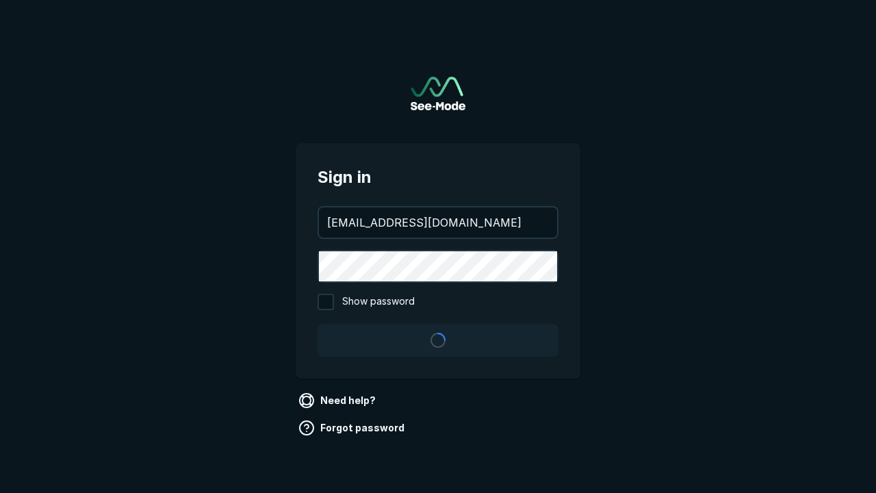 The image size is (876, 493). Describe the element at coordinates (338, 400) in the screenshot. I see `a: Need help?` at that location.